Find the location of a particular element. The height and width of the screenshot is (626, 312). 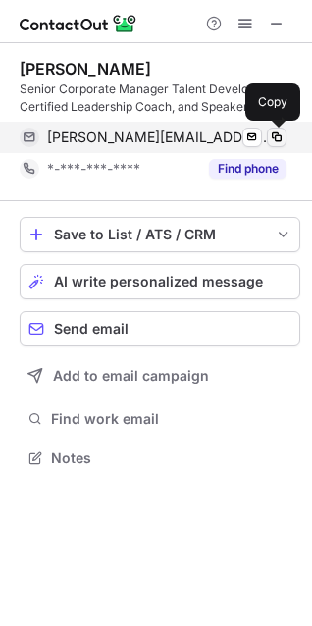

button: Notes is located at coordinates (160, 458).